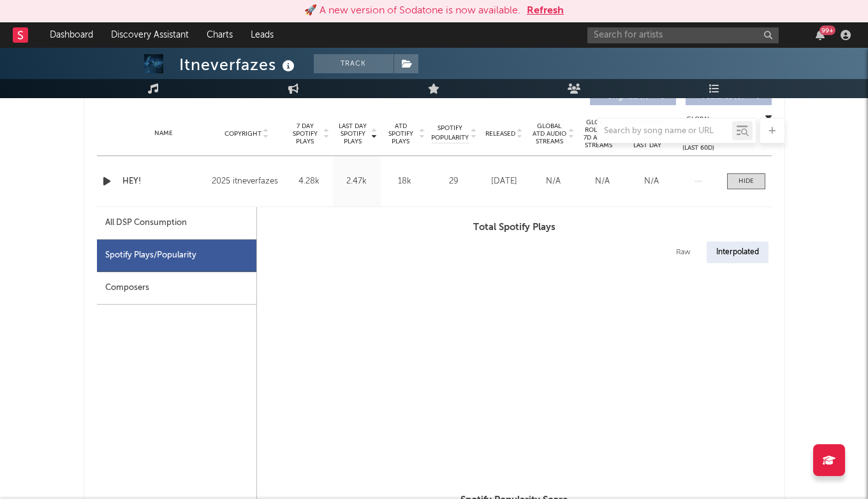 Image resolution: width=868 pixels, height=499 pixels. I want to click on div: Global Streaming Trend (Last 60D), so click(699, 134).